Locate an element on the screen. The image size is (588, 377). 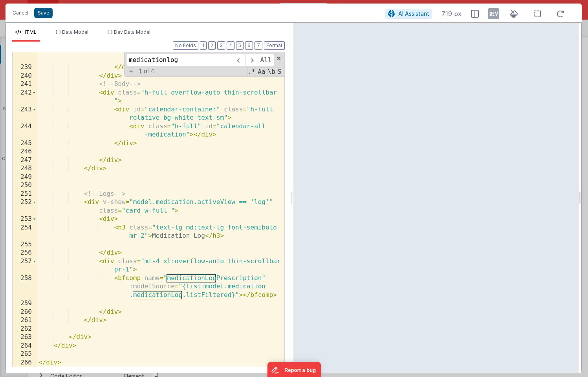
input: Search for is located at coordinates (179, 60).